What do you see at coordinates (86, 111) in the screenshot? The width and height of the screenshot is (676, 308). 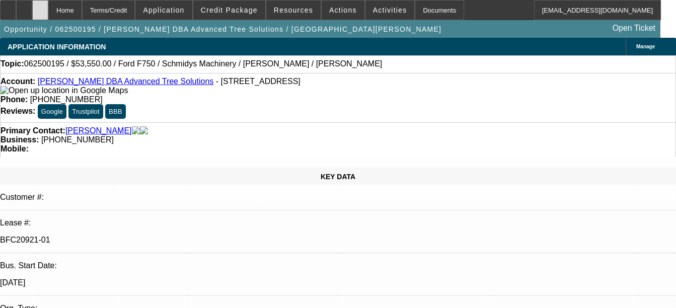 I see `button: Trustpilot` at bounding box center [86, 111].